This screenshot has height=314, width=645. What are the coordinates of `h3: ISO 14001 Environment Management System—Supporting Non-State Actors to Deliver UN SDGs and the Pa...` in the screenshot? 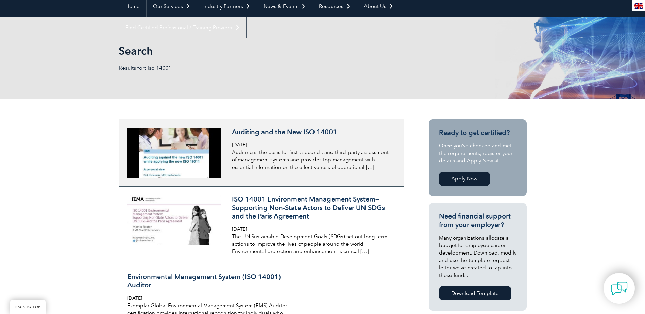 It's located at (313, 208).